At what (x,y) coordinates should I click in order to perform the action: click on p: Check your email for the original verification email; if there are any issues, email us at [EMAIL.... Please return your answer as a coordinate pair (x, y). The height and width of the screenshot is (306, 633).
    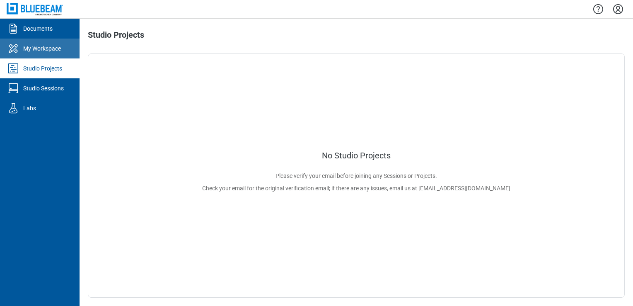
    Looking at the image, I should click on (356, 188).